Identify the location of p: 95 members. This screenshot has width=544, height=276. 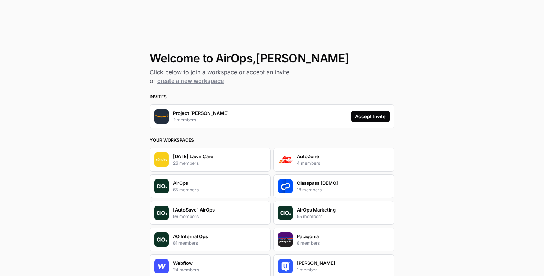
(310, 216).